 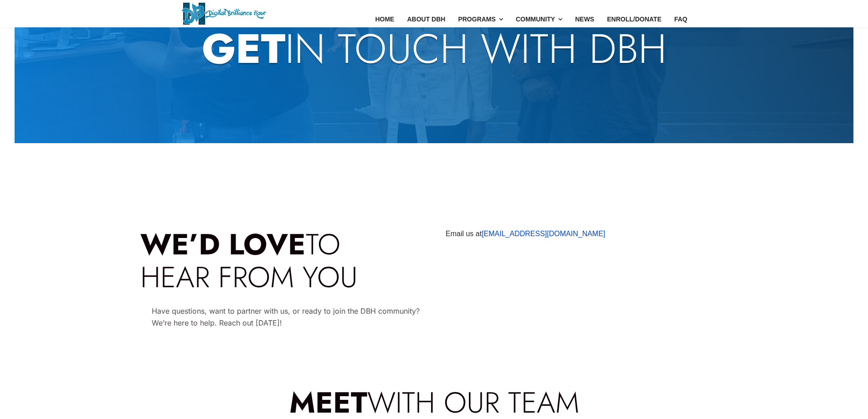 What do you see at coordinates (587, 234) in the screenshot?
I see `p: Email us at` at bounding box center [587, 234].